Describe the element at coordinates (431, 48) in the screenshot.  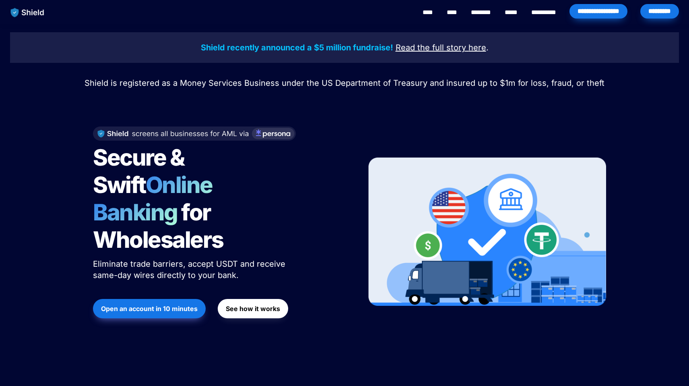
I see `u: Read the full story` at that location.